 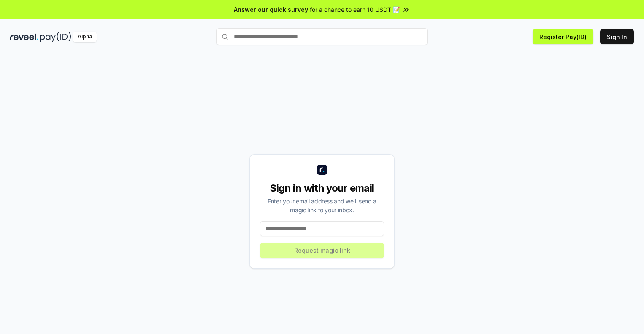 I want to click on img: logo_small, so click(x=322, y=170).